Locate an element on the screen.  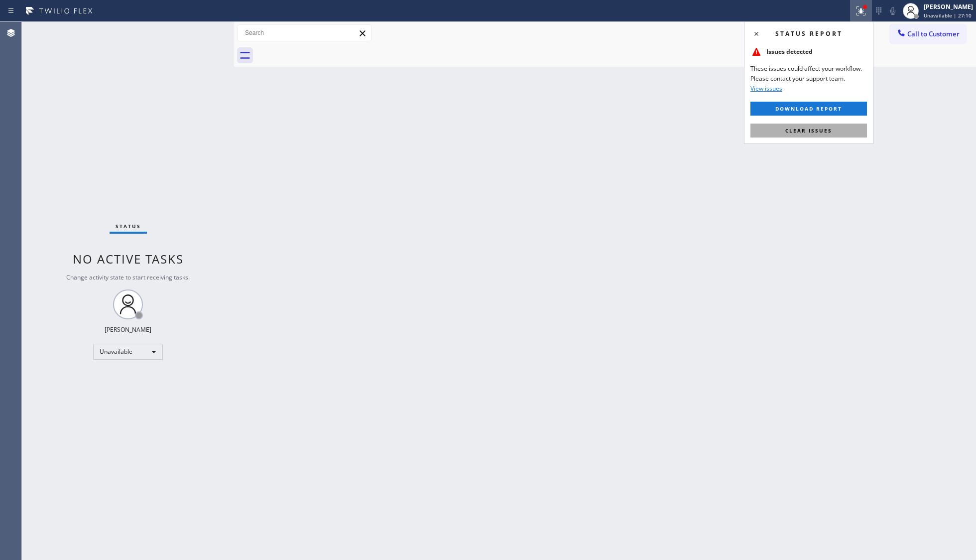
button: Mute is located at coordinates (893, 11).